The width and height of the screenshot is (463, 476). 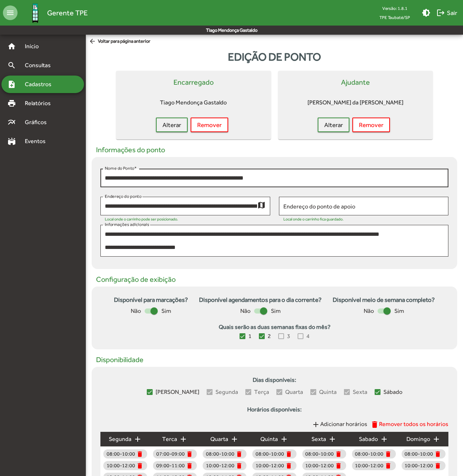 I want to click on strong: Quais serão as duas semanas fixas do mês?, so click(x=274, y=327).